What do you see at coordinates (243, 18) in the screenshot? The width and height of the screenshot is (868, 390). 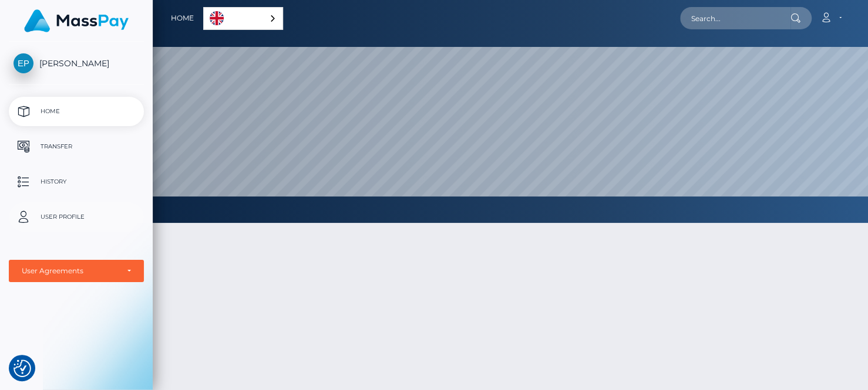 I see `div: Language` at bounding box center [243, 18].